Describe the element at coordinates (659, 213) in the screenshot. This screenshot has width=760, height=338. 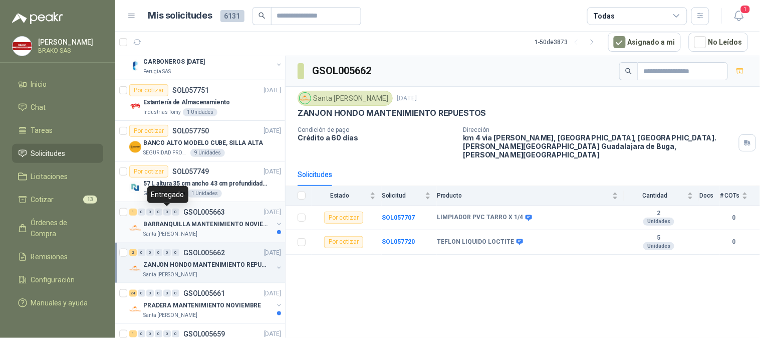
I see `b: 2` at that location.